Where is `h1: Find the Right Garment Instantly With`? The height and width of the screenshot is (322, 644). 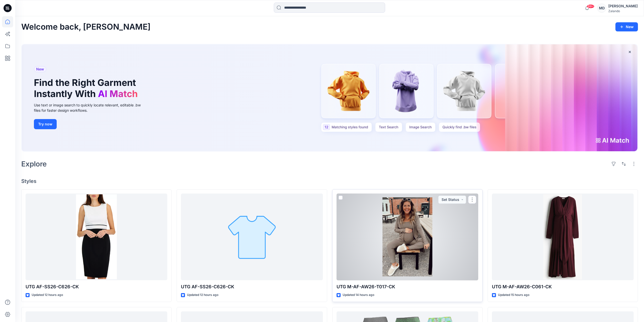 h1: Find the Right Garment Instantly With is located at coordinates (87, 88).